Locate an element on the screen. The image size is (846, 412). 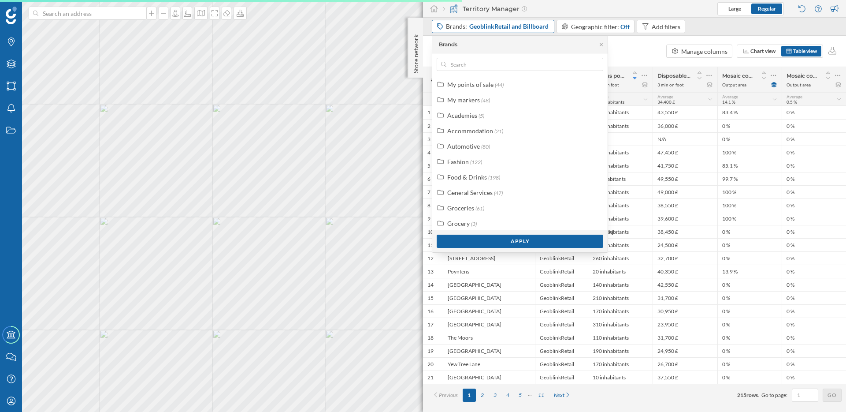
div: Grocery is located at coordinates (458, 223).